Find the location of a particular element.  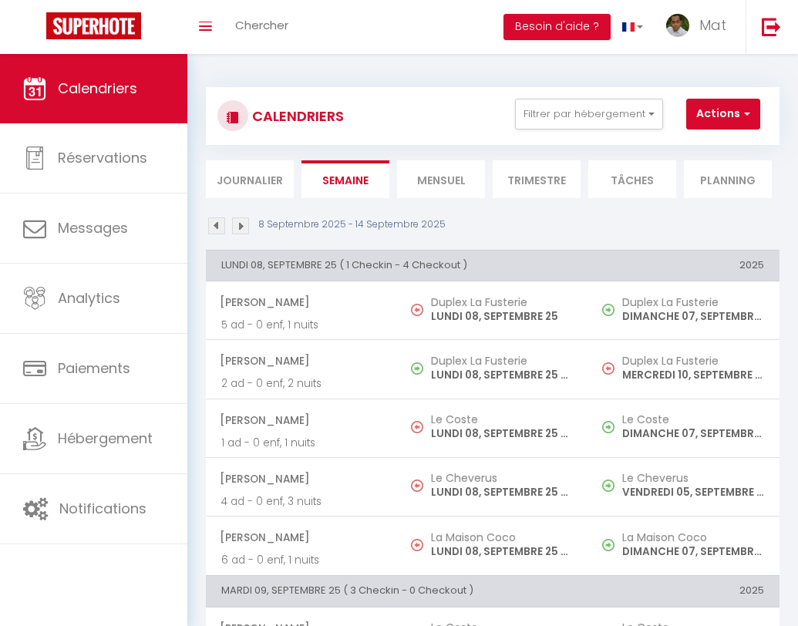

th: MARDI 09, SEPTEMBRE 25 ( 3 Checkin - 0 Checkout ) is located at coordinates (397, 591).